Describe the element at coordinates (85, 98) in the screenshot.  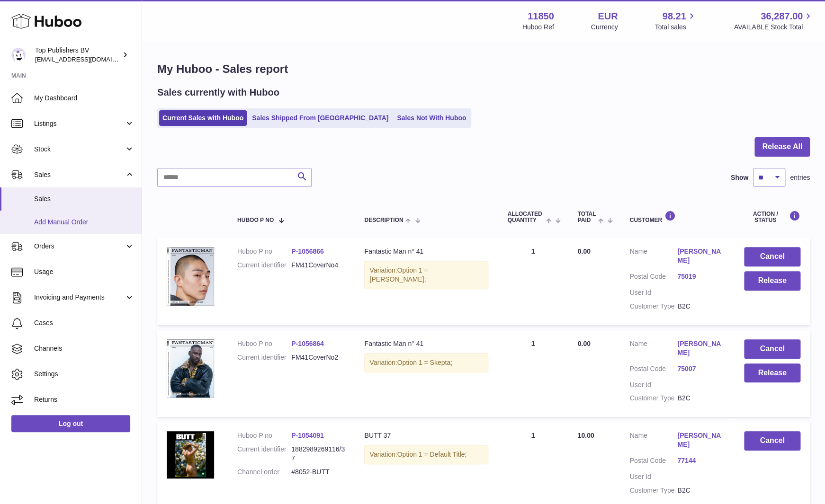
I see `span: My Dashboard` at that location.